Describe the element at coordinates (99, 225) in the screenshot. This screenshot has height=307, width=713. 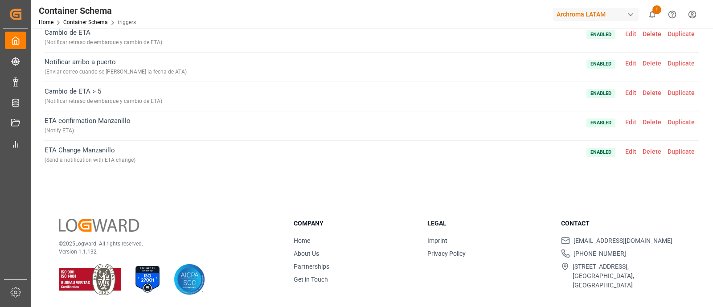
I see `img: Logward Logo` at that location.